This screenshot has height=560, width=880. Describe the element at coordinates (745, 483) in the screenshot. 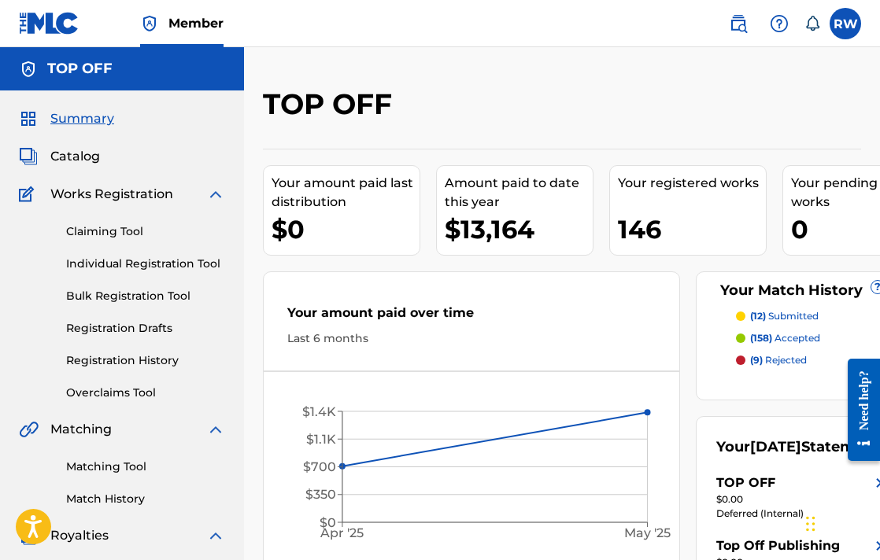

I see `div: TOP OFF` at that location.